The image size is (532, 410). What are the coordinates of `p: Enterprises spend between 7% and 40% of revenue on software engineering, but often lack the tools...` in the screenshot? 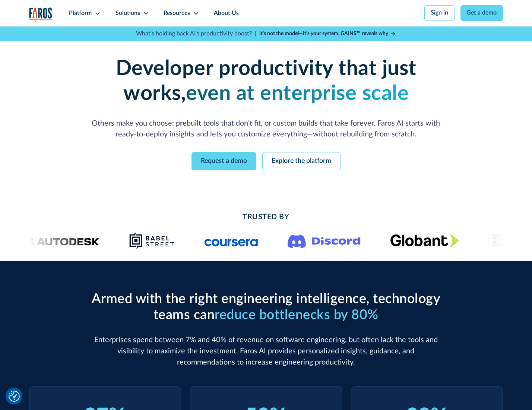 It's located at (266, 351).